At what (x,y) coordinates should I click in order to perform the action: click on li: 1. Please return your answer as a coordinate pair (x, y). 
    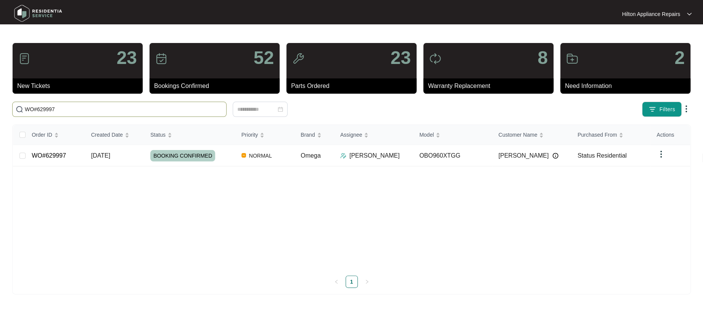
    Looking at the image, I should click on (352, 282).